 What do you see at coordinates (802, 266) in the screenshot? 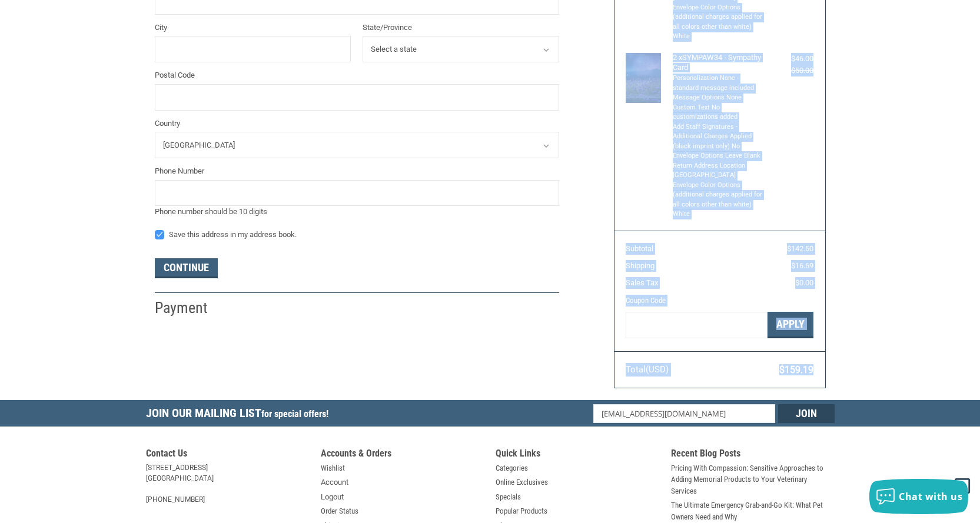
I see `span: $16.69` at bounding box center [802, 266].